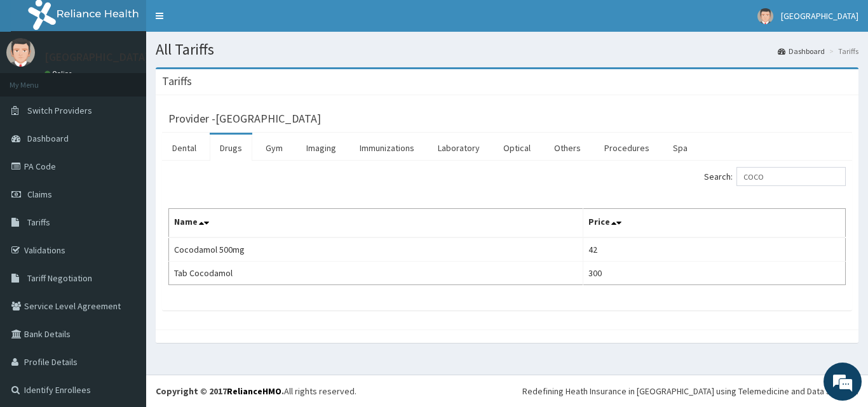  Describe the element at coordinates (176, 82) in the screenshot. I see `h3: Tariffs` at that location.